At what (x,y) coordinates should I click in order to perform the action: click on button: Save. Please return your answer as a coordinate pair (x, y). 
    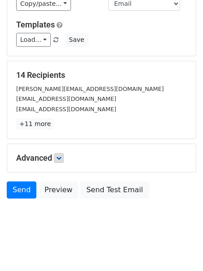
    Looking at the image, I should click on (76, 40).